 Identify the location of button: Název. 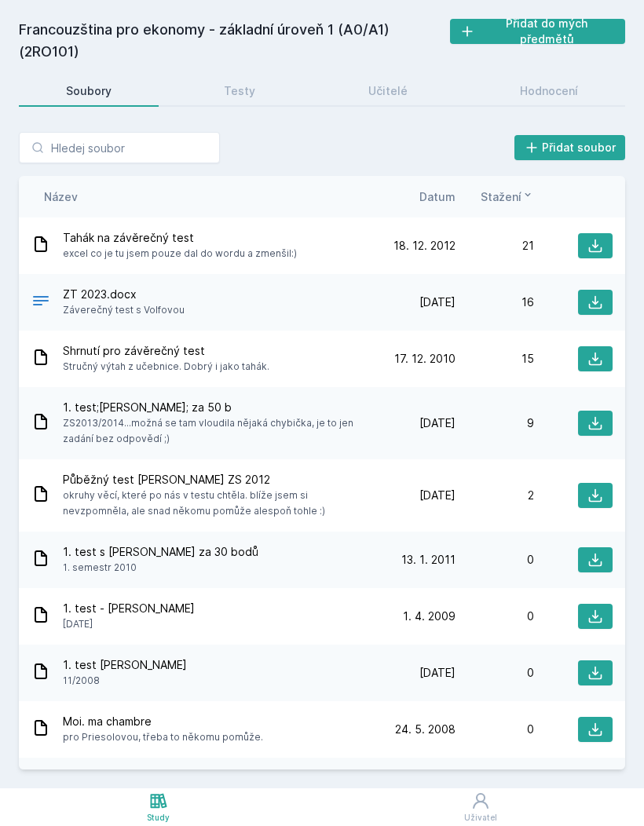
(60, 196).